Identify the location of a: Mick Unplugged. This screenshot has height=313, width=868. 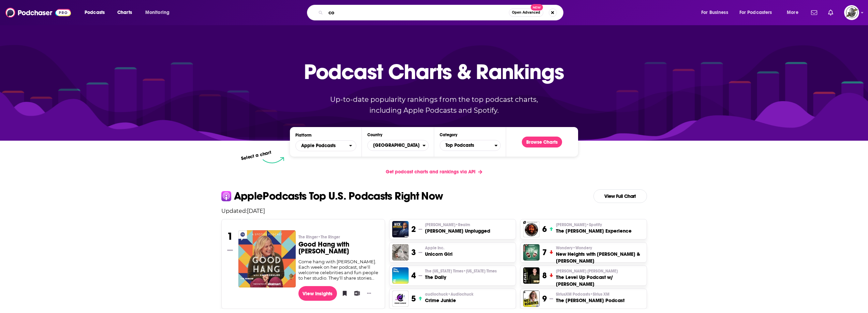
(401, 229).